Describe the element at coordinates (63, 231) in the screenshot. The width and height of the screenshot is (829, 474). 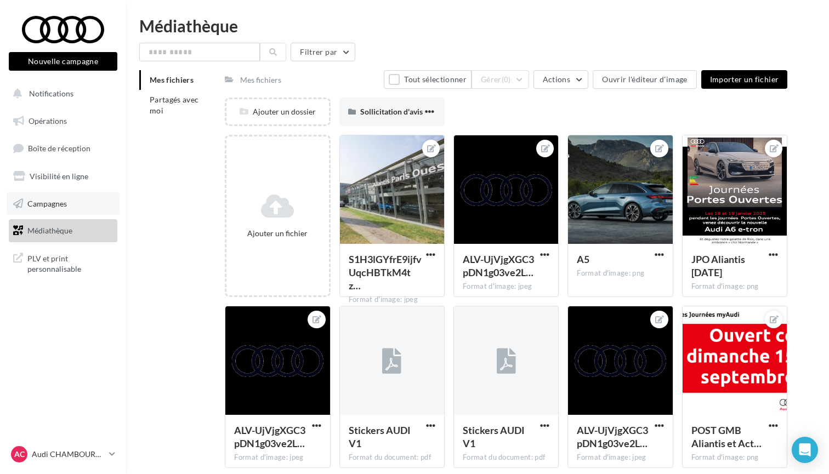
I see `a: Médiathèque` at that location.